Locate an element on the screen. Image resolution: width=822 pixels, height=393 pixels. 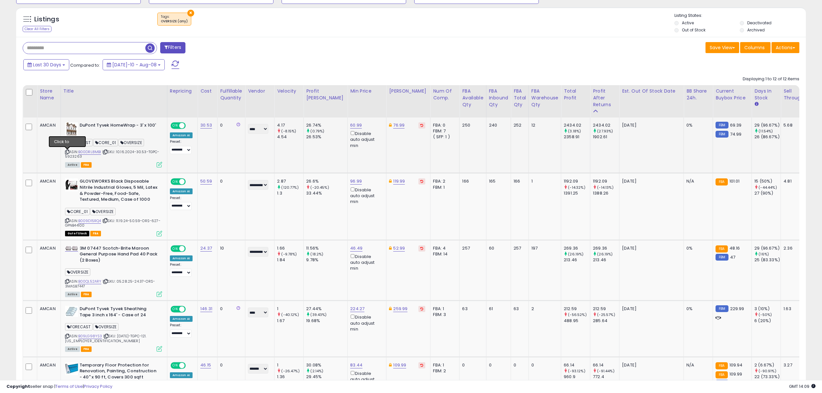
div: FBA: 1 is located at coordinates (444, 365).